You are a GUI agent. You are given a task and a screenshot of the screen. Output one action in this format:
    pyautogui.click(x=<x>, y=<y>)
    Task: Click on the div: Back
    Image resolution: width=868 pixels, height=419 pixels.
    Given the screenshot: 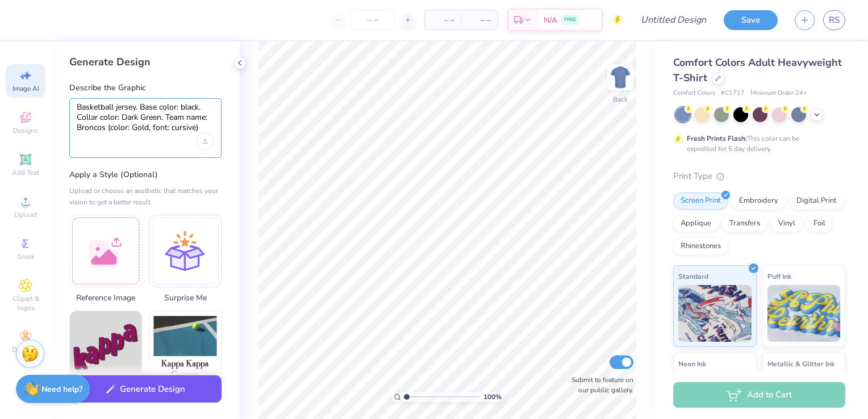 What is the action you would take?
    pyautogui.click(x=621, y=99)
    